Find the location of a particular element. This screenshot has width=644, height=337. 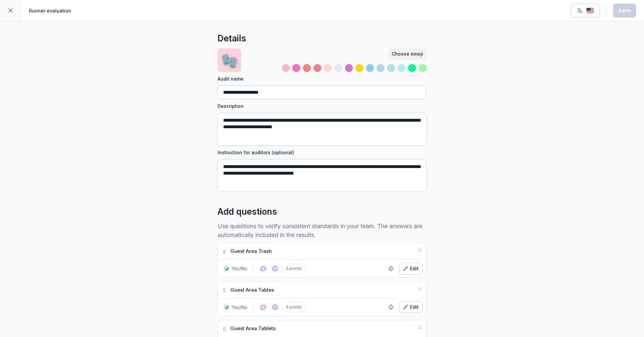

p: Use questions to verify consistent standards in your team. The answers are automatically included... is located at coordinates (322, 230).